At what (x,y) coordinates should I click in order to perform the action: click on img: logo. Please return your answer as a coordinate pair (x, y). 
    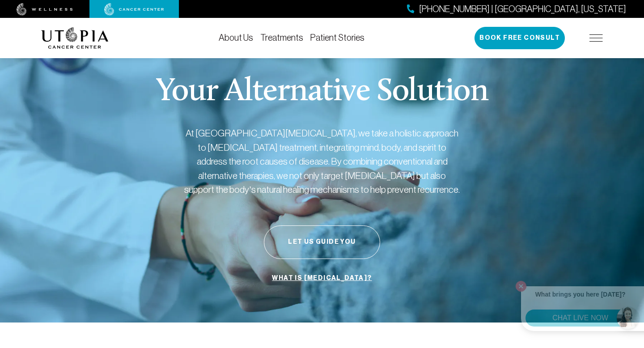
    Looking at the image, I should click on (75, 38).